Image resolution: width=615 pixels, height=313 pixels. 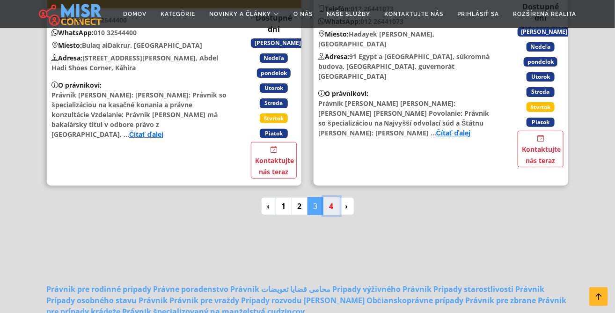 What do you see at coordinates (414, 14) in the screenshot?
I see `font: Kontaktujte nás` at bounding box center [414, 14].